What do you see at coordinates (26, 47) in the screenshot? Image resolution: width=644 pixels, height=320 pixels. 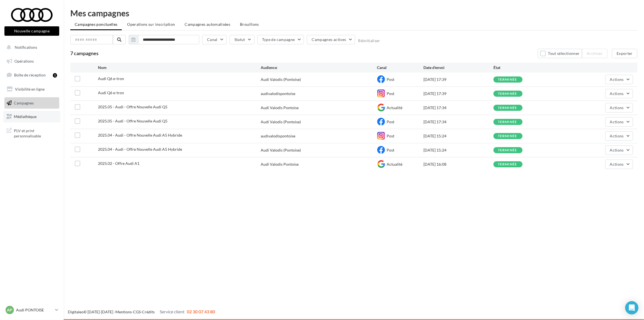 I see `span: Notifications` at bounding box center [26, 47].